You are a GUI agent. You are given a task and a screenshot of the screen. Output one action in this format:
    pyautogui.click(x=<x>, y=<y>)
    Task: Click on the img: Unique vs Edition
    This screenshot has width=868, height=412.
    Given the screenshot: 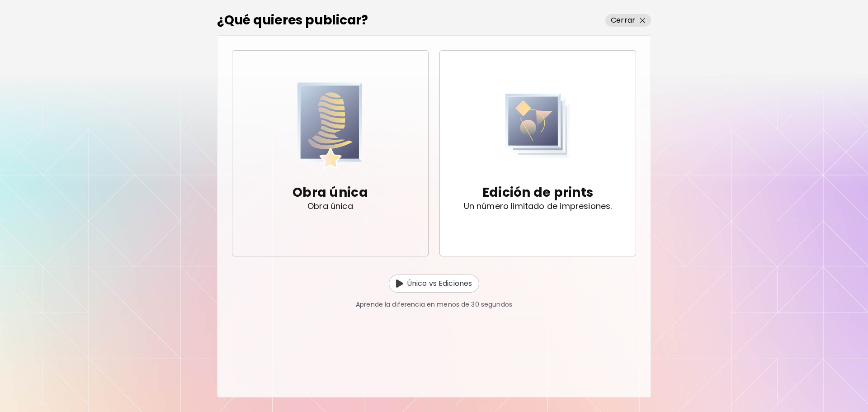 What is the action you would take?
    pyautogui.click(x=399, y=284)
    